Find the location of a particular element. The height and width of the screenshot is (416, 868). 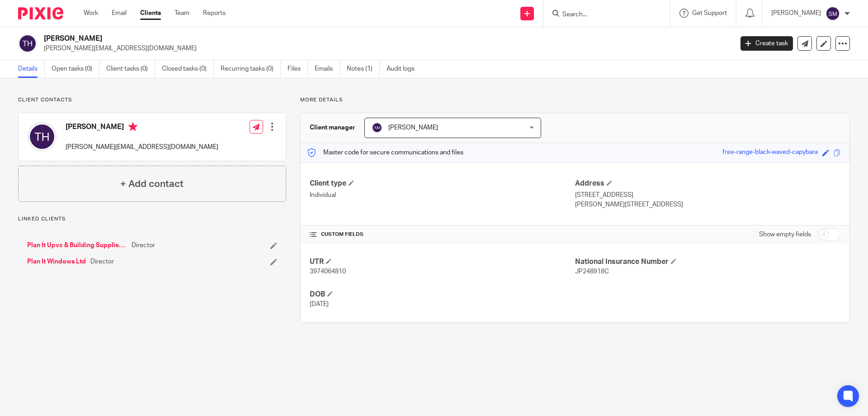

label: Show empty fields is located at coordinates (785, 235).